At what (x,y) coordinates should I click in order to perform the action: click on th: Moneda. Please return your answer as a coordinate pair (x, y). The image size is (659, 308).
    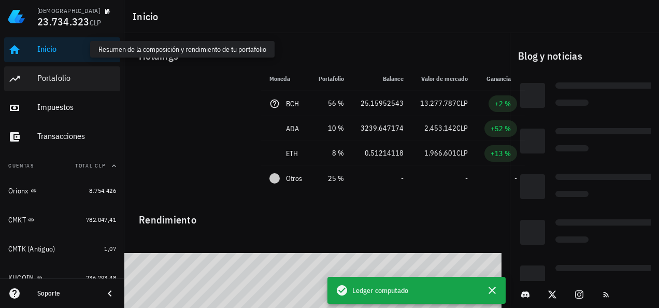
    Looking at the image, I should click on (286, 79).